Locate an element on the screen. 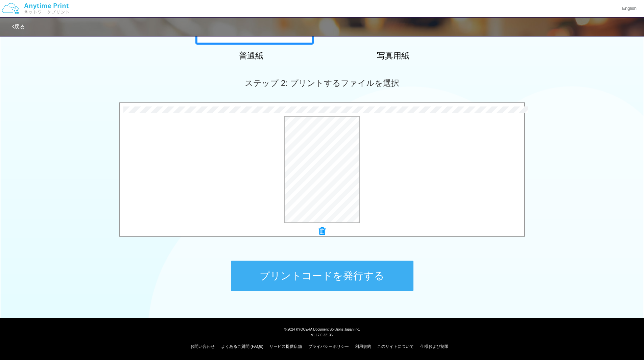 This screenshot has height=360, width=644. a: 戻る is located at coordinates (19, 26).